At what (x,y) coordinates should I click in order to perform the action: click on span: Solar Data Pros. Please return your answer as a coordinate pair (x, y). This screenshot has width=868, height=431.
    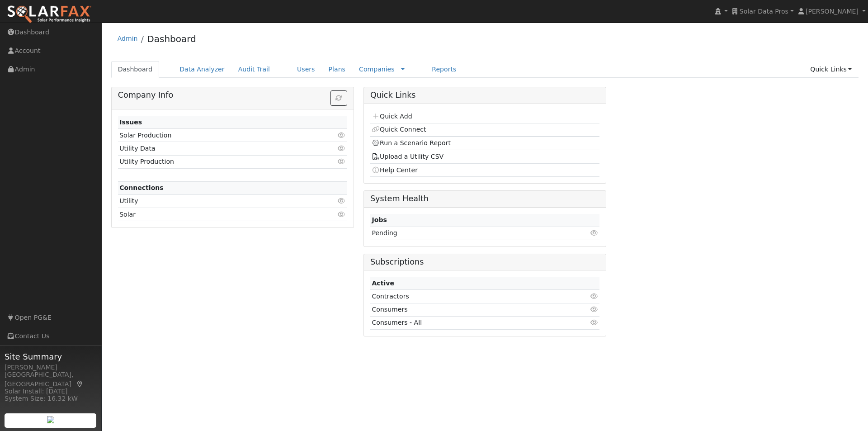
    Looking at the image, I should click on (764, 11).